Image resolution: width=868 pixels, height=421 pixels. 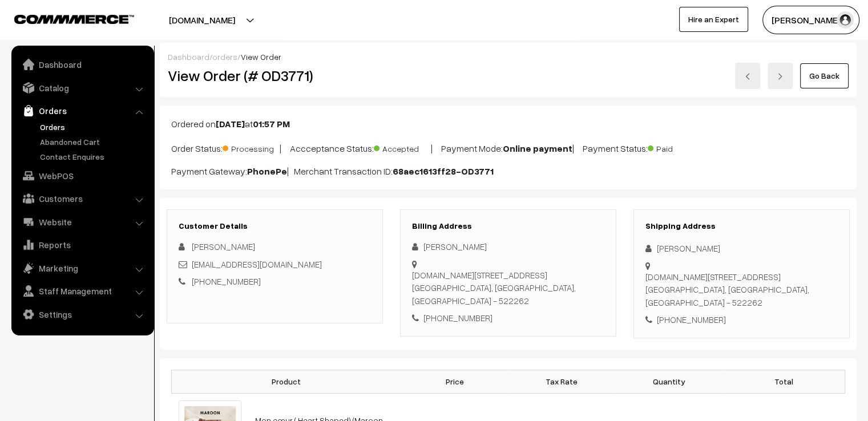 I want to click on b: PhonePe, so click(x=267, y=171).